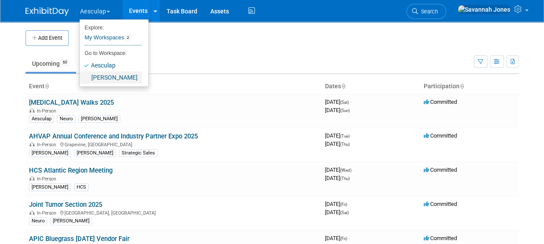  Describe the element at coordinates (484, 10) in the screenshot. I see `img: Savannah Jones` at that location.